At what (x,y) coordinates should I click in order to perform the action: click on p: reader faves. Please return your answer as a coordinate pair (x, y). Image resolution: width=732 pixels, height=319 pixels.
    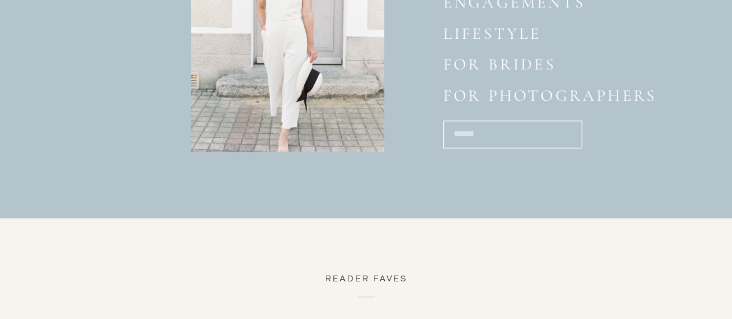
    Looking at the image, I should click on (366, 279).